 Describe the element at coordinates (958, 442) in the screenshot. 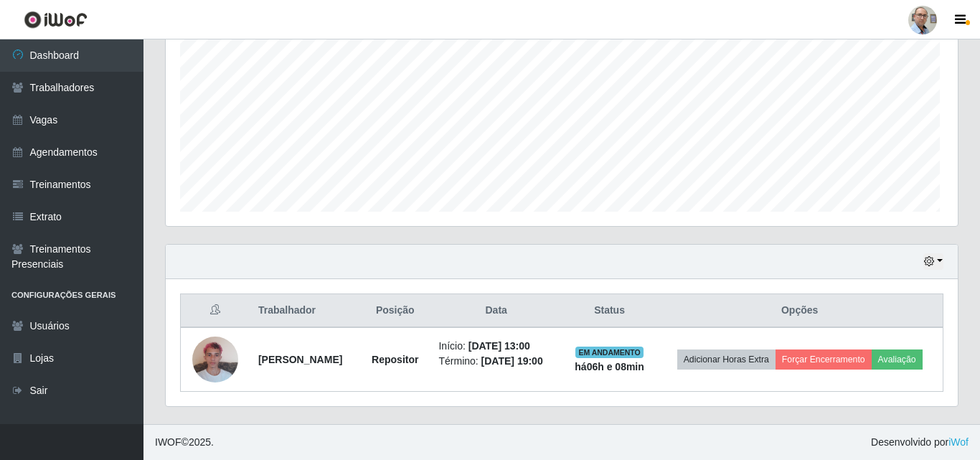

I see `a: iWof` at that location.